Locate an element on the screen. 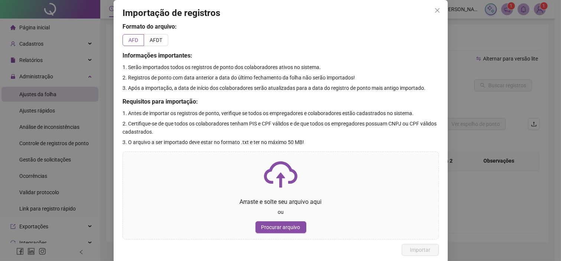  span: ou is located at coordinates (281, 212).